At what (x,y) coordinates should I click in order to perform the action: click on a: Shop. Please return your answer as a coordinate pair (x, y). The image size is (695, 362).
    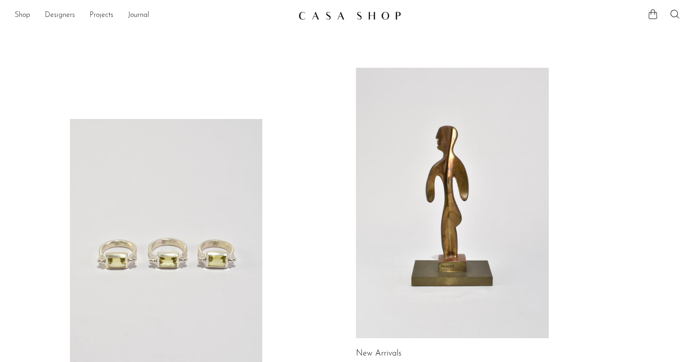
    Looking at the image, I should click on (22, 16).